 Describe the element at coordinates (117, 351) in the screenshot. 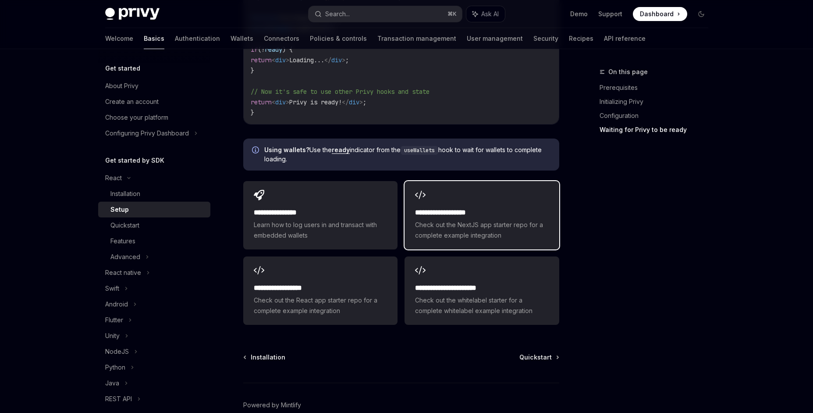

I see `div: NodeJS` at that location.